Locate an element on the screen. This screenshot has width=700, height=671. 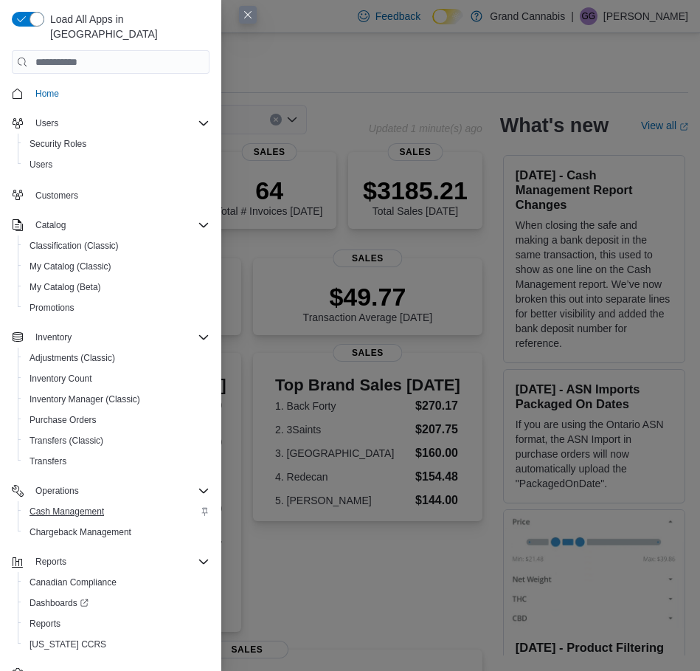
button: Close this dialog is located at coordinates (248, 15).